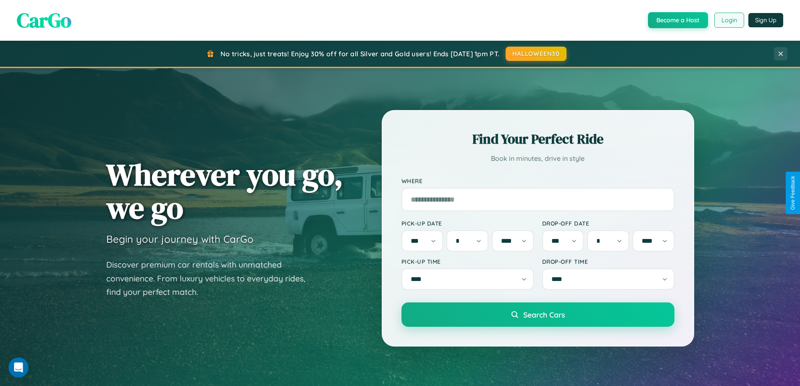  Describe the element at coordinates (225, 191) in the screenshot. I see `h1: Wherever you go, we go` at that location.